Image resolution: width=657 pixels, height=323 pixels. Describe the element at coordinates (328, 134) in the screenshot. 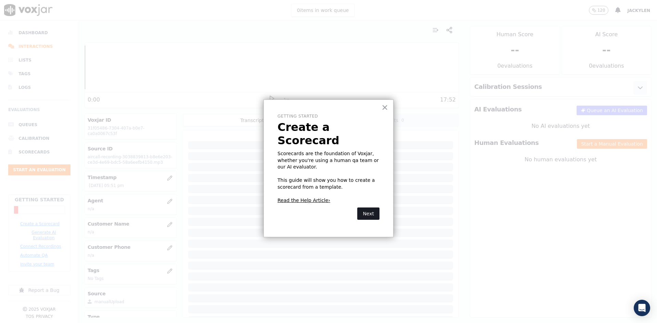

I see `p: Create a Scorecard` at that location.